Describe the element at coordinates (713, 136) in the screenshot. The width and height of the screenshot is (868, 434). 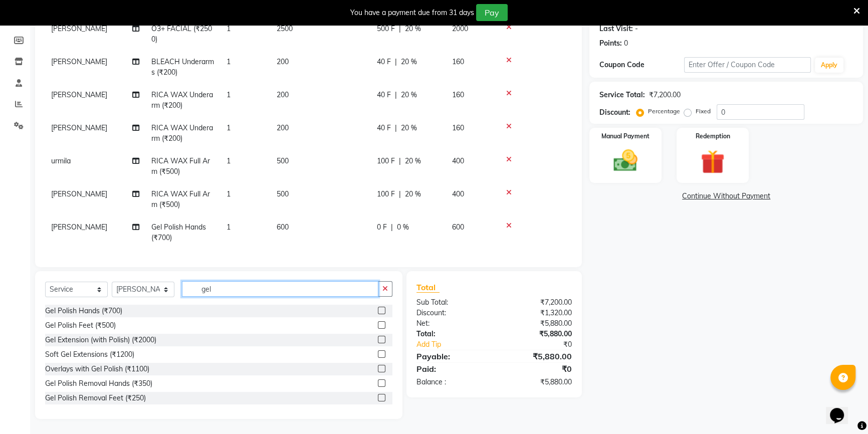
I see `label: Redemption` at that location.